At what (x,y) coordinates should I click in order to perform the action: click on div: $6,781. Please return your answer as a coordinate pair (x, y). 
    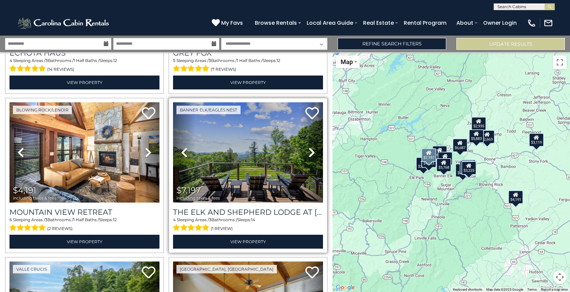
    Looking at the image, I should click on (468, 167).